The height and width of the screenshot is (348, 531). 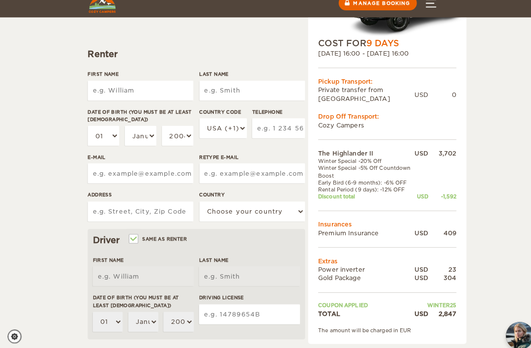 What do you see at coordinates (158, 234) in the screenshot?
I see `label: Same as renter` at bounding box center [158, 234].